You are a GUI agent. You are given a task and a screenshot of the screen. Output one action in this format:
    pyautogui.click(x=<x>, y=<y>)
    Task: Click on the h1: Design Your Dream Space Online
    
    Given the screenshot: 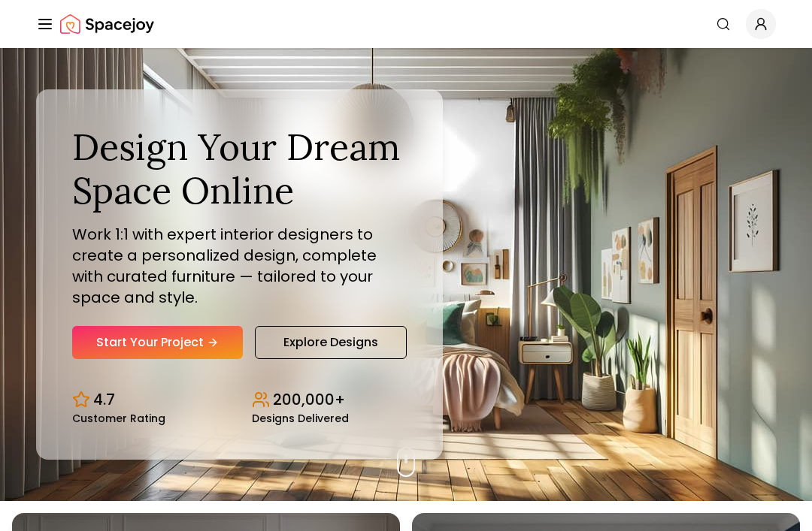 What is the action you would take?
    pyautogui.click(x=239, y=169)
    